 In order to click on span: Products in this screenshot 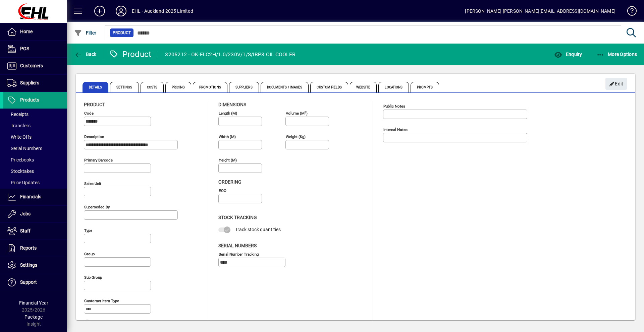, I will do `click(29, 100)`.